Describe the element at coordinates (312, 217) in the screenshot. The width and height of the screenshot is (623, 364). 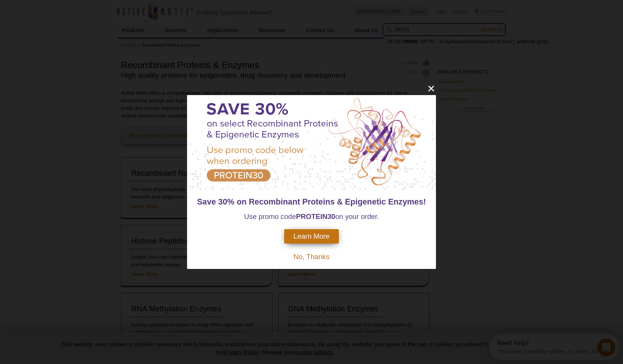
I see `span: Use promo code on your order.` at that location.